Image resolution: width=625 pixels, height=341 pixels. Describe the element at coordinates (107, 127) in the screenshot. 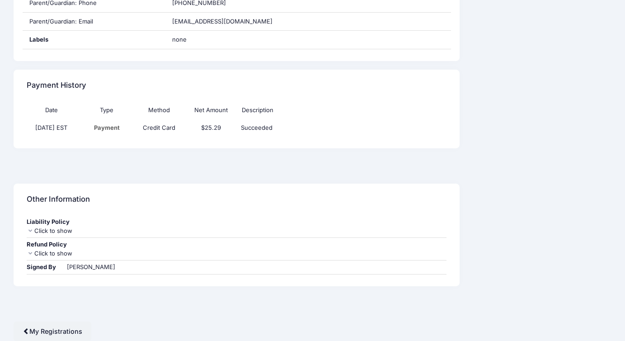

I see `td: Payment` at that location.